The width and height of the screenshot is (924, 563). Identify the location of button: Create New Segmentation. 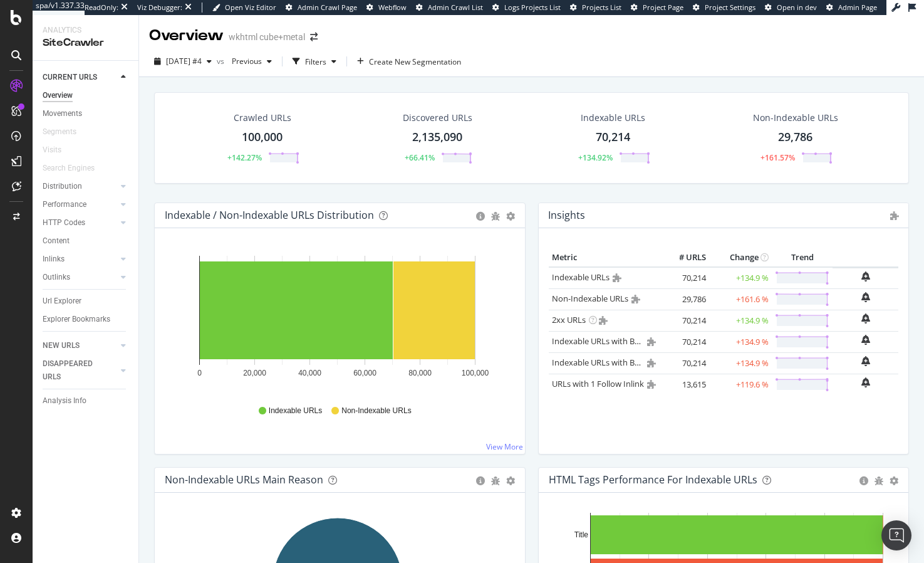
(409, 61).